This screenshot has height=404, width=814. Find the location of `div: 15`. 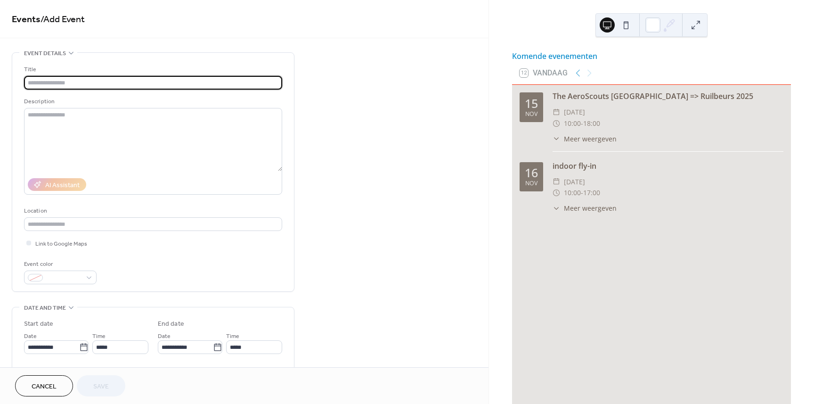

div: 15 is located at coordinates (532, 103).